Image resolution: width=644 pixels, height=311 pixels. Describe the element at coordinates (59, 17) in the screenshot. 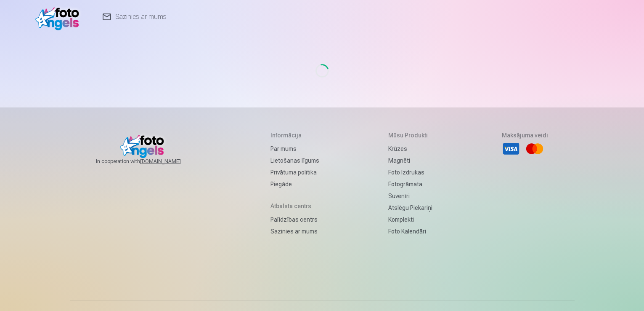

I see `img: /fa1` at that location.